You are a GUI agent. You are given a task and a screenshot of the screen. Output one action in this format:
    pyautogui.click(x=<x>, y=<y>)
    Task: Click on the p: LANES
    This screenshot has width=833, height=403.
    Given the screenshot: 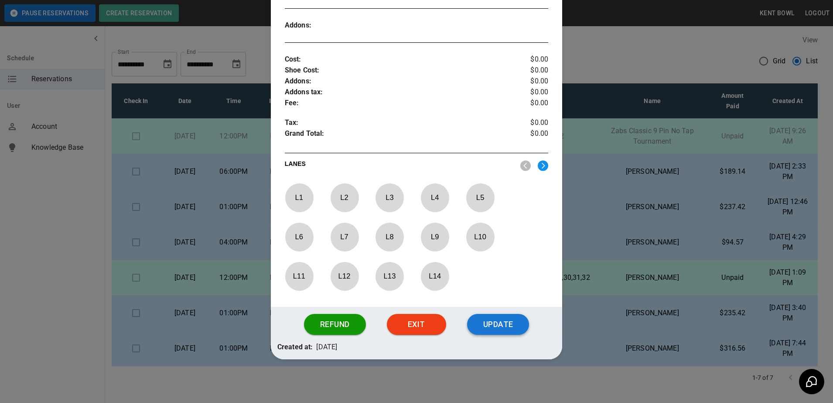 What is the action you would take?
    pyautogui.click(x=399, y=165)
    